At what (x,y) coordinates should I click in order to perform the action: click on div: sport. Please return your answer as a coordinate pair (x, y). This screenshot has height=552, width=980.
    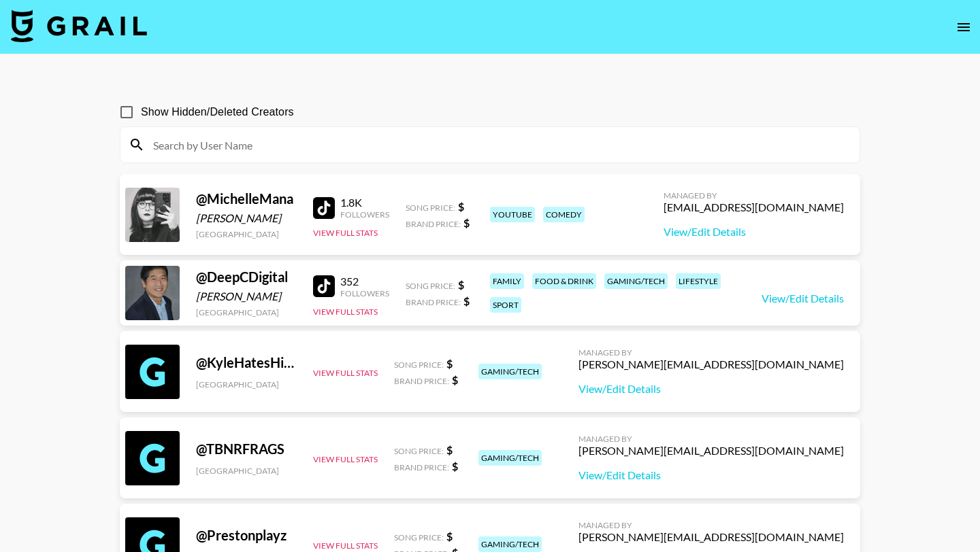
    Looking at the image, I should click on (505, 305).